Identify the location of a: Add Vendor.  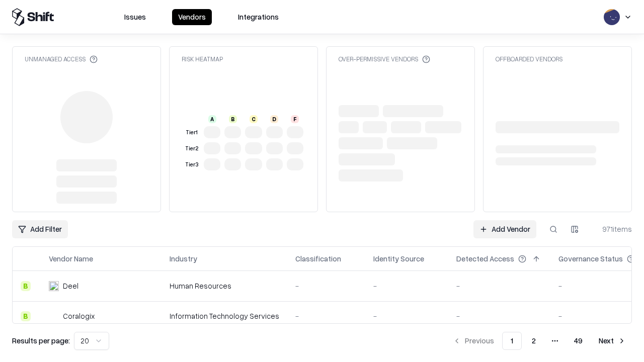
(505, 230).